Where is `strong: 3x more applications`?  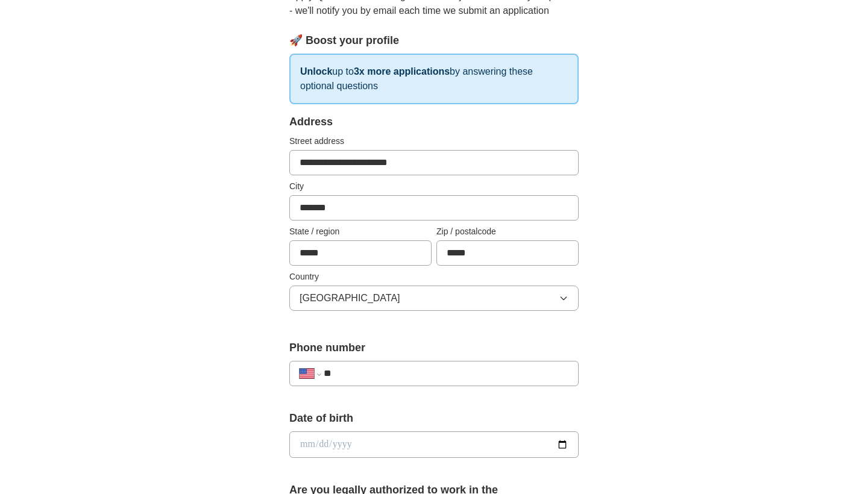 strong: 3x more applications is located at coordinates (401, 71).